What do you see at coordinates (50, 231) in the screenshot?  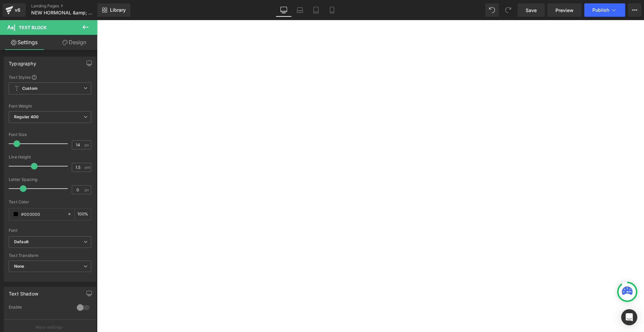 I see `div: Font` at bounding box center [50, 231].